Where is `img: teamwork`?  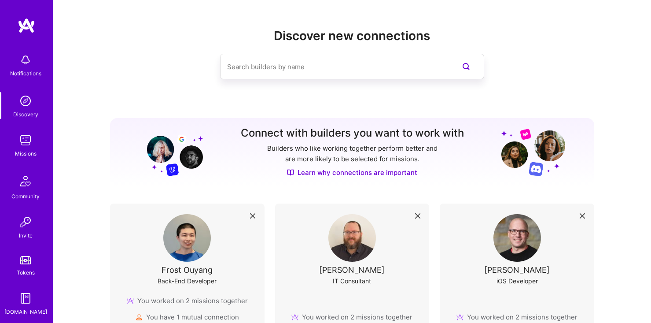 img: teamwork is located at coordinates (26, 140).